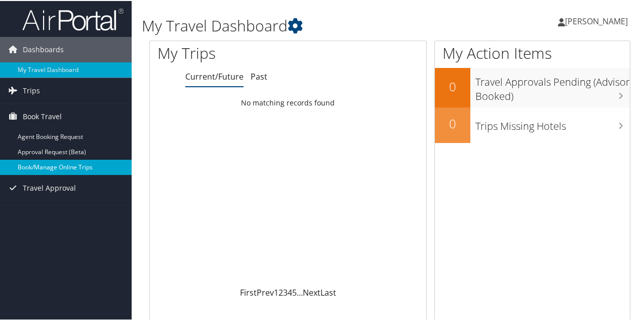  What do you see at coordinates (328, 291) in the screenshot?
I see `a: Last` at bounding box center [328, 291].